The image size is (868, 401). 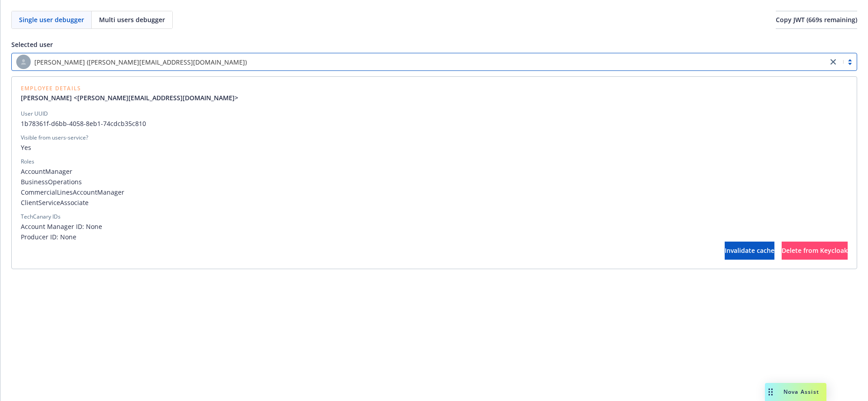 I want to click on button: Invalidate cache, so click(x=749, y=251).